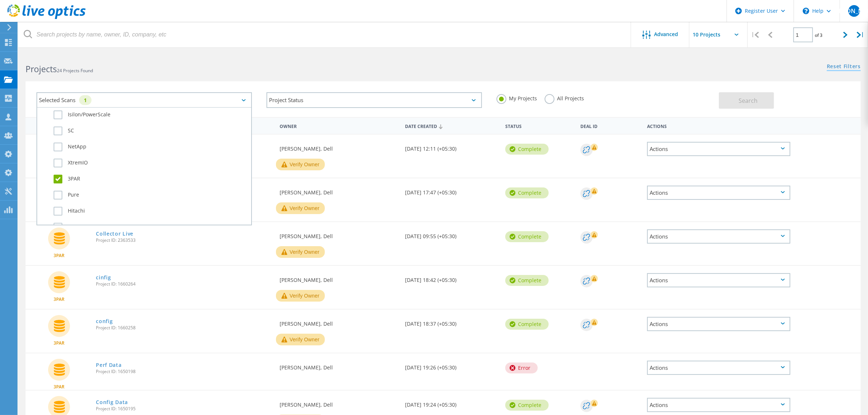 The height and width of the screenshot is (415, 868). What do you see at coordinates (105, 322) in the screenshot?
I see `a: config` at bounding box center [105, 322].